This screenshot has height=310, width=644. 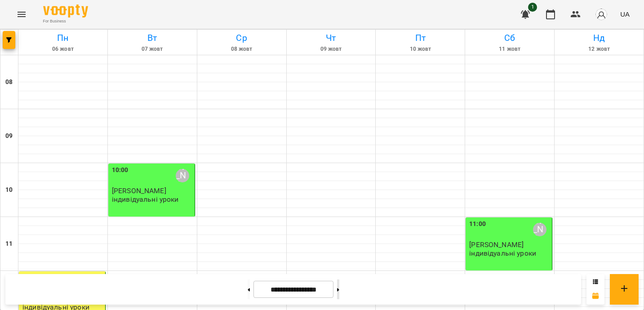 I want to click on h6: Пн, so click(x=63, y=38).